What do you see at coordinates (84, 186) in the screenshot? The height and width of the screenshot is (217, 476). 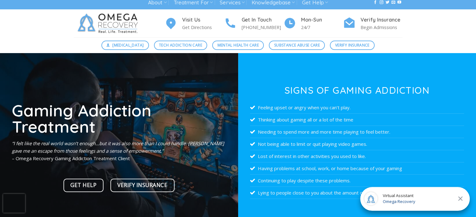 I see `a: Get Help` at bounding box center [84, 186].